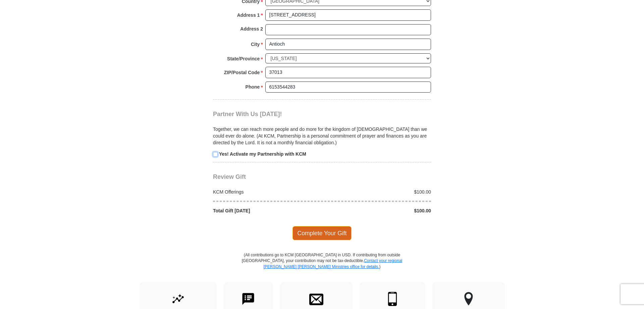 The height and width of the screenshot is (309, 644). I want to click on strong: Address 1, so click(249, 15).